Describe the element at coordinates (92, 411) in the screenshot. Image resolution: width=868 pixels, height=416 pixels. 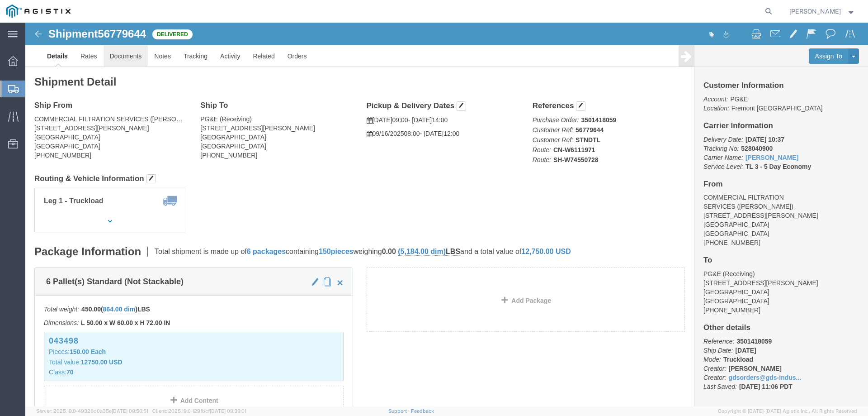
I see `span: Server: 2025.19.0-49328d0a35e` at that location.